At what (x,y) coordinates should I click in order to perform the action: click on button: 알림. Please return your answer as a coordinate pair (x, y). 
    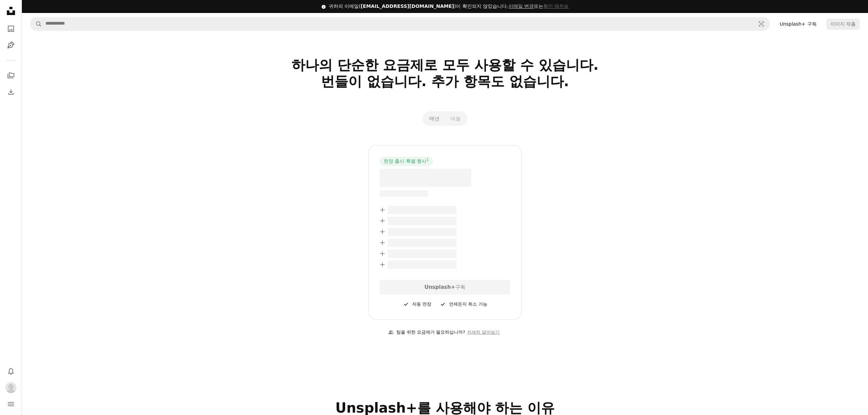
    Looking at the image, I should click on (11, 372).